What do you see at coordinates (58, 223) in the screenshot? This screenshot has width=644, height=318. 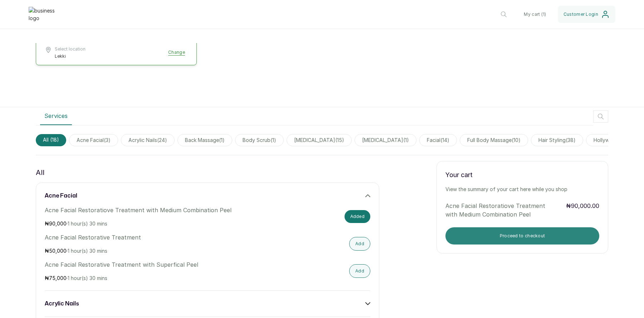 I see `span: 90,000` at bounding box center [58, 223].